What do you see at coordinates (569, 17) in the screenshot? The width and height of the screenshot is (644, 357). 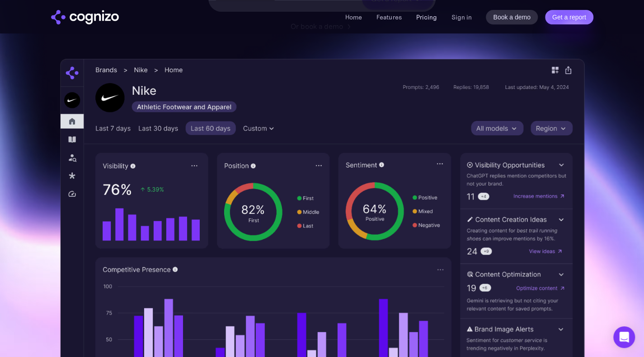 I see `a: Get a report` at bounding box center [569, 17].